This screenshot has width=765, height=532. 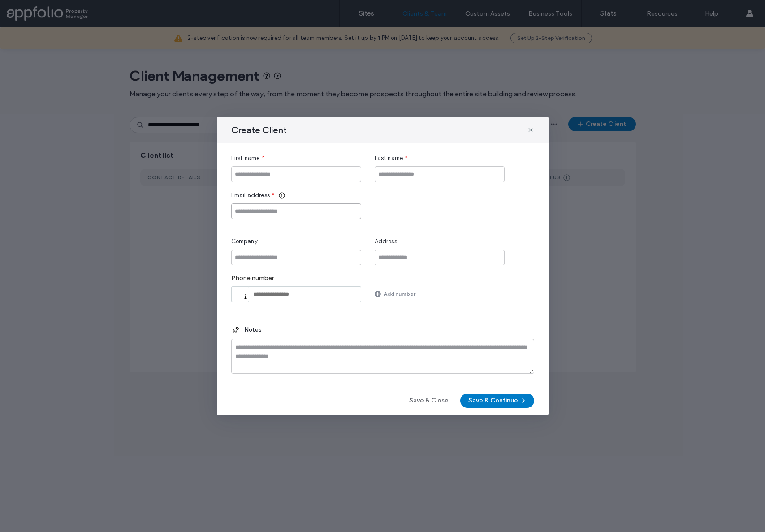 What do you see at coordinates (244, 241) in the screenshot?
I see `span: Company` at bounding box center [244, 241].